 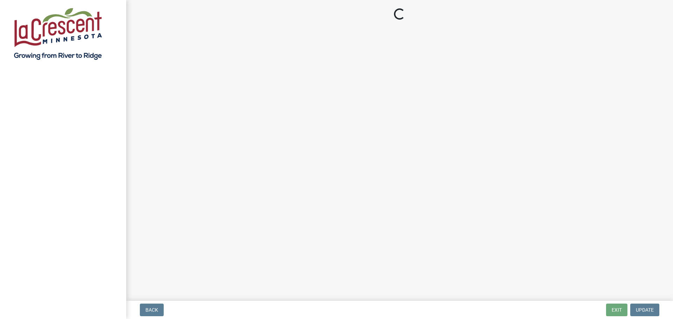 What do you see at coordinates (58, 34) in the screenshot?
I see `img: City of La Crescent, Minnesota` at bounding box center [58, 34].